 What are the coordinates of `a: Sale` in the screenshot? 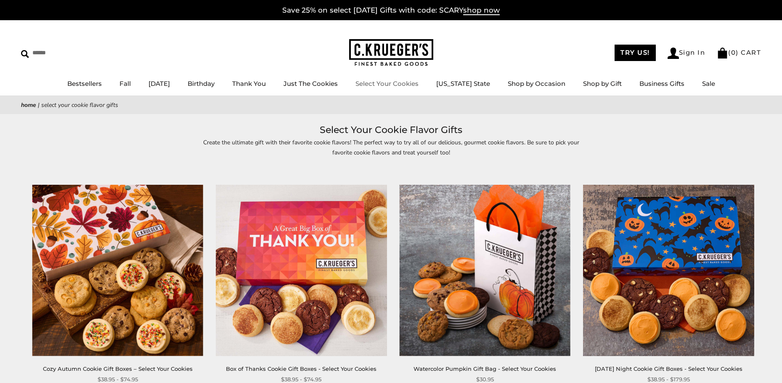 It's located at (709, 83).